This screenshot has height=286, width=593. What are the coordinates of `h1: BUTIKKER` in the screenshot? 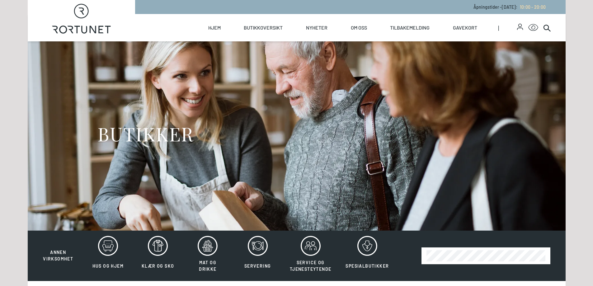 It's located at (145, 134).